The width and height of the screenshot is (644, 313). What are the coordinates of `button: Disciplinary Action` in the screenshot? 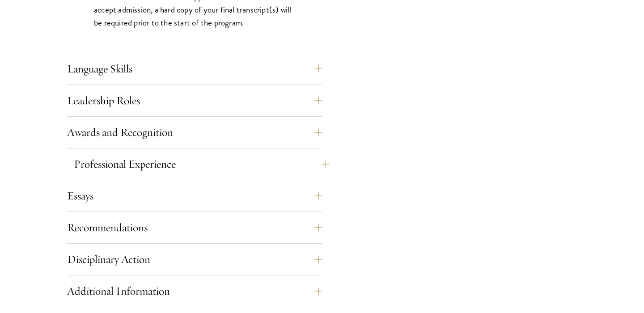 It's located at (195, 259).